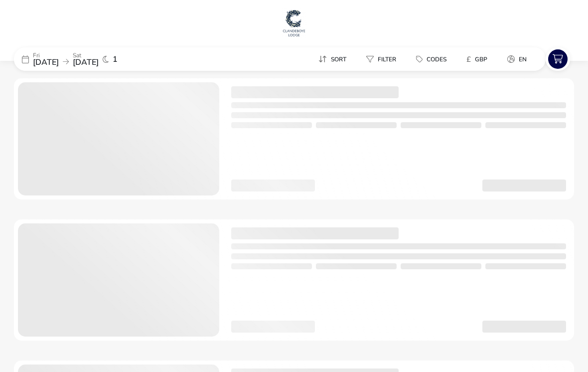  Describe the element at coordinates (519, 59) in the screenshot. I see `naf-pibe-menu-bar-item: en` at that location.